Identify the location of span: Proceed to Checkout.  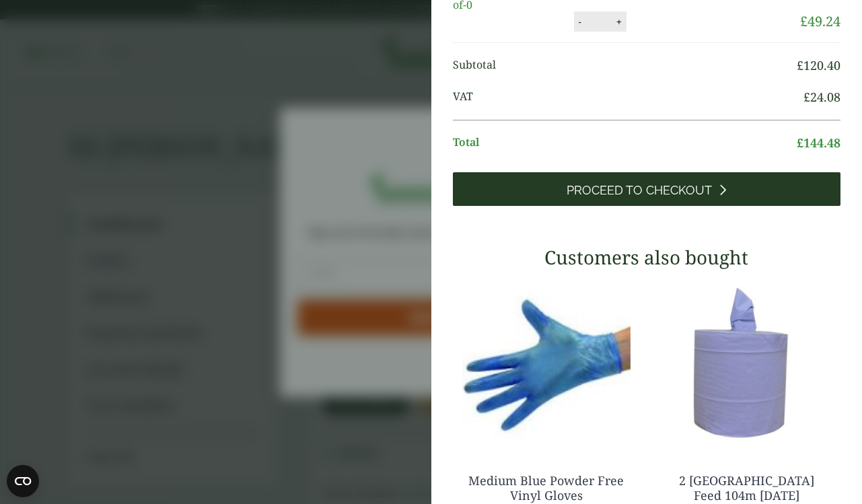
(639, 190).